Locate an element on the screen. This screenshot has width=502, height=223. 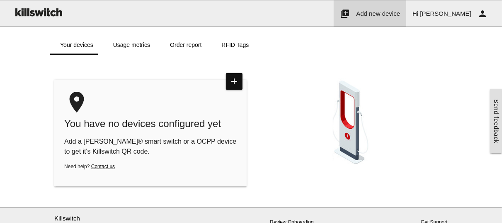
a: Killswitch is located at coordinates (67, 218).